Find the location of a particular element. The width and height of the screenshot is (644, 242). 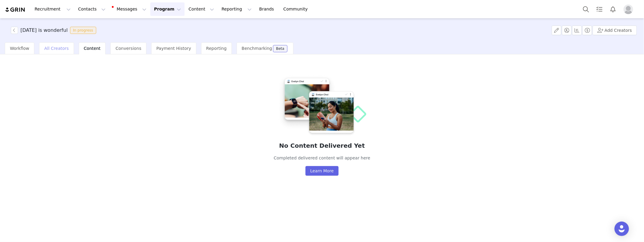

a: grin logo is located at coordinates (15, 10).